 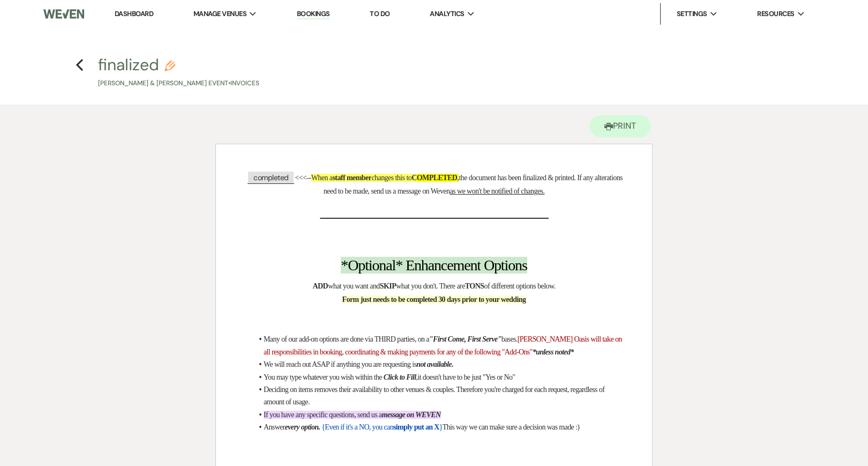 What do you see at coordinates (346, 339) in the screenshot?
I see `span: Many of our add-on options are done via THIRD parties, on a` at bounding box center [346, 339].